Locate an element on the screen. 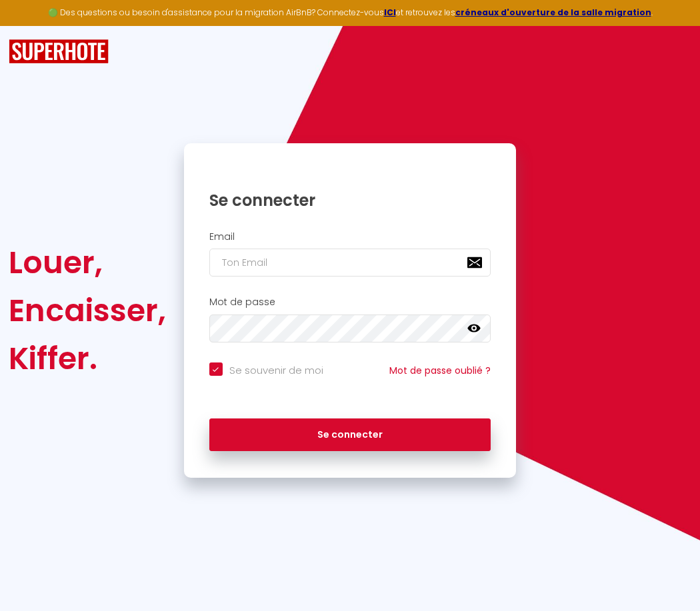  button: Se connecter is located at coordinates (350, 435).